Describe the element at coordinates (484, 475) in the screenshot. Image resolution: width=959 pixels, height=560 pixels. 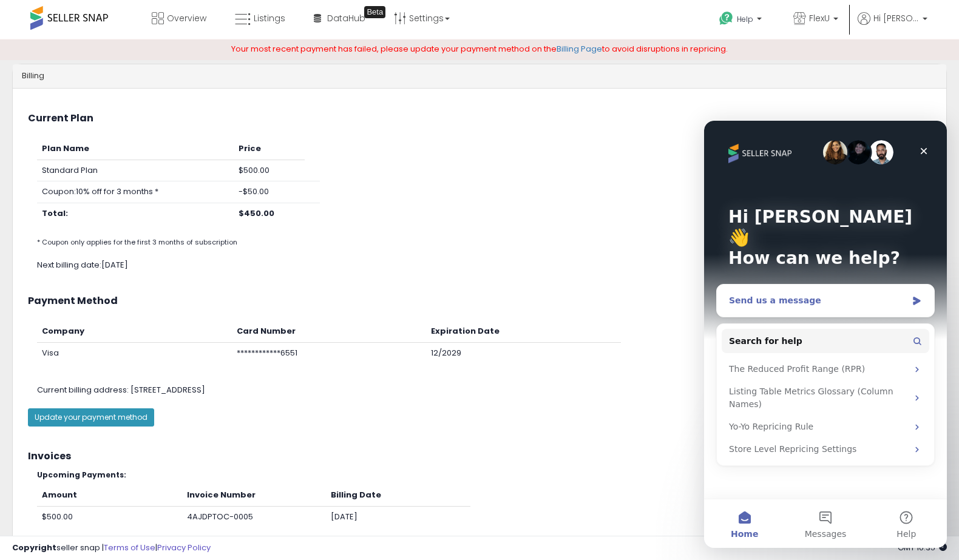
I see `h5: Upcoming Payments:` at that location.